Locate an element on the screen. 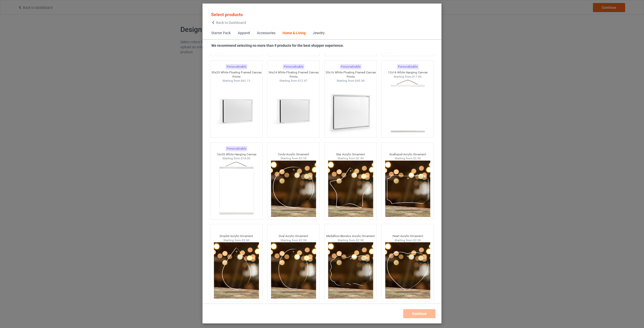 This screenshot has height=328, width=644. span: Back to Dashboard is located at coordinates (231, 22).